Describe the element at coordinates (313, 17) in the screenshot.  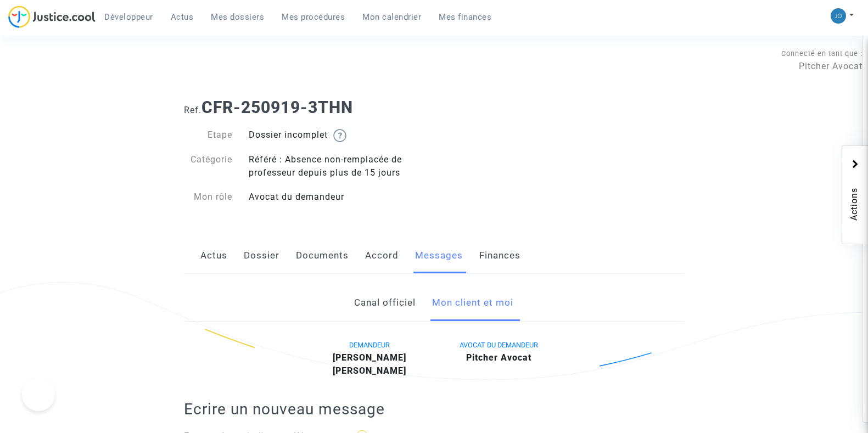
I see `span: Mes procédures` at that location.